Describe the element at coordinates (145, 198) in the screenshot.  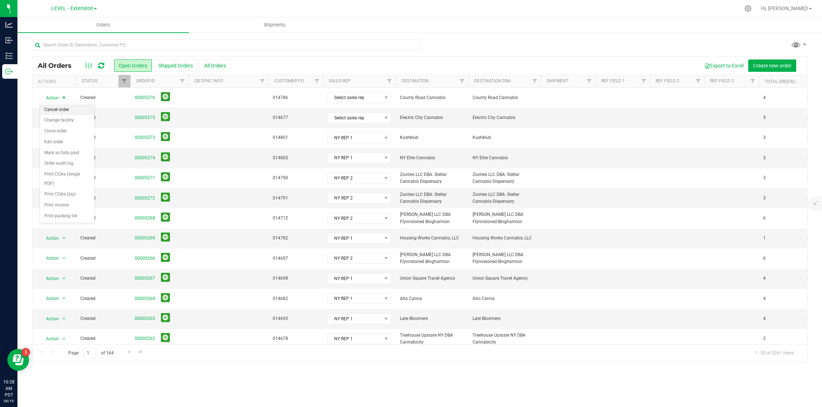
I see `a: 00005272` at that location.